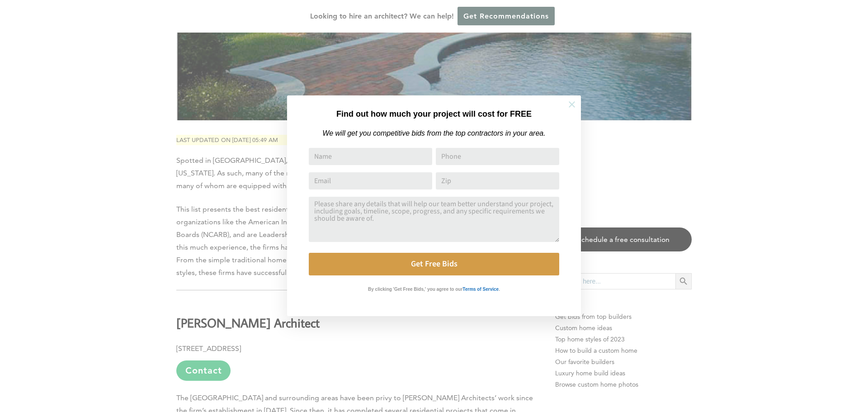  Describe the element at coordinates (497, 157) in the screenshot. I see `input: Phone` at that location.